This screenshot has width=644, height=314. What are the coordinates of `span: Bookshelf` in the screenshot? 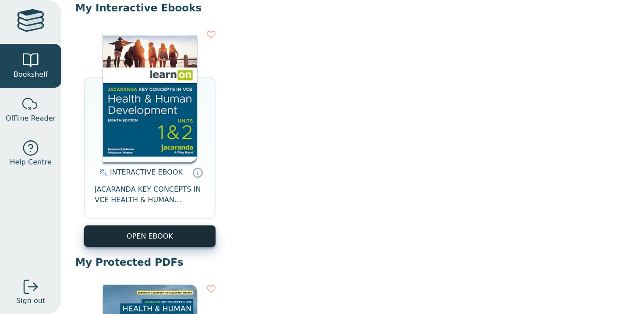 It's located at (30, 75).